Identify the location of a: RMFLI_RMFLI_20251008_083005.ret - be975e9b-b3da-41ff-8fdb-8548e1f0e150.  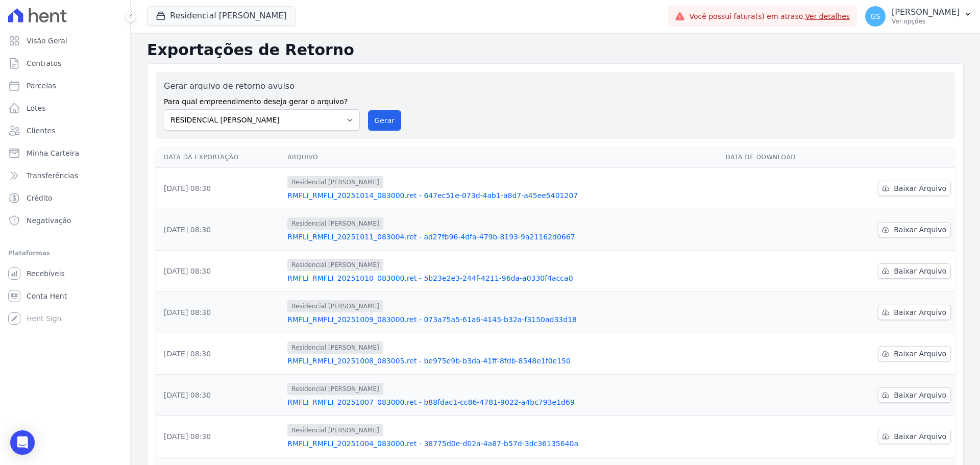
(502, 361).